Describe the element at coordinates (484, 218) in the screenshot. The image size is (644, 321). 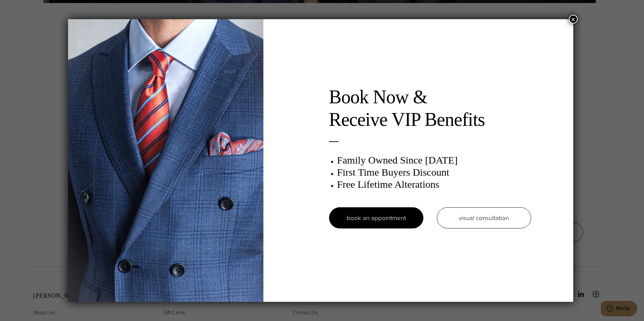
I see `a: visual consultation` at that location.